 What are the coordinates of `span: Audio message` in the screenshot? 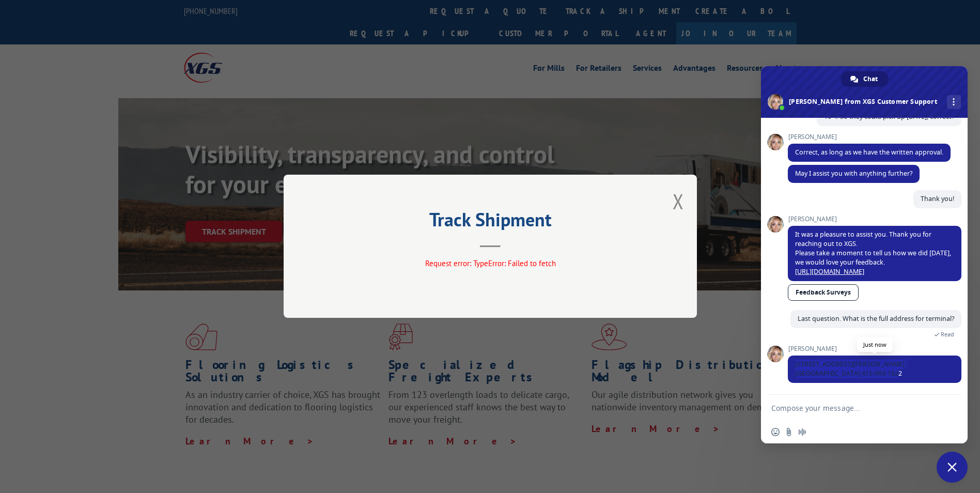 It's located at (803, 432).